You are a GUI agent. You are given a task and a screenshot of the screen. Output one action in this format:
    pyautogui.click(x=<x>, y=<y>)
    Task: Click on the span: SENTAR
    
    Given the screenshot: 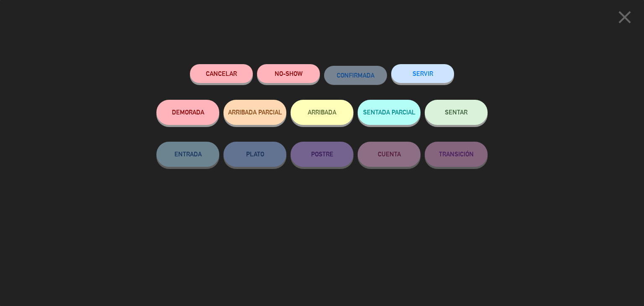 What is the action you would take?
    pyautogui.click(x=456, y=112)
    